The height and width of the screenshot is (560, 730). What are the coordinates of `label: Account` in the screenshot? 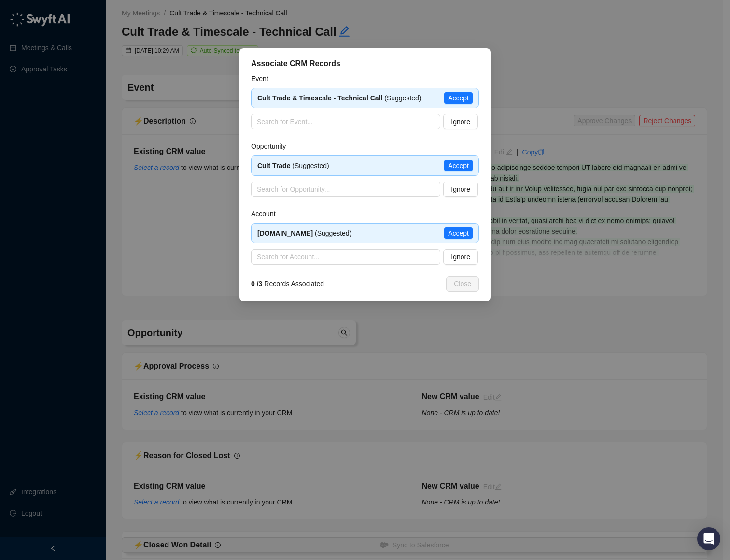 It's located at (266, 214).